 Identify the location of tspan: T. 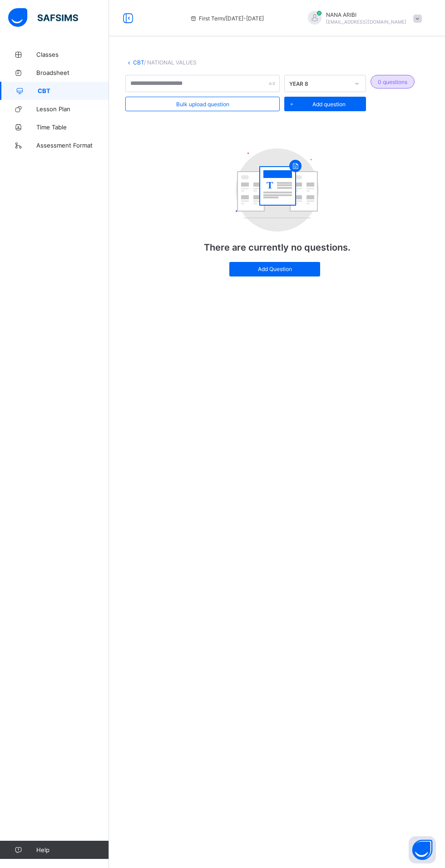
(269, 185).